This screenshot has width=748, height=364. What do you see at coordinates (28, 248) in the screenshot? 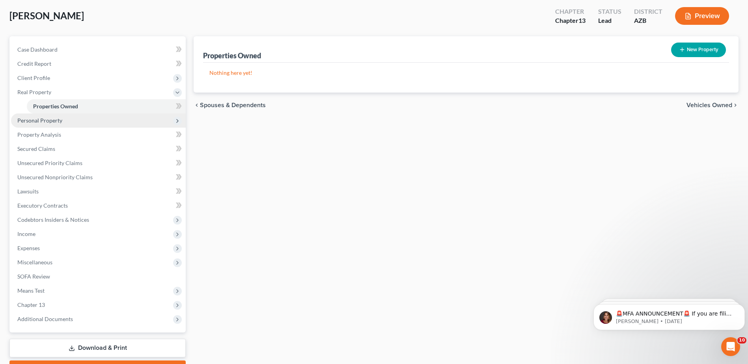
I see `span: Expenses` at bounding box center [28, 248].